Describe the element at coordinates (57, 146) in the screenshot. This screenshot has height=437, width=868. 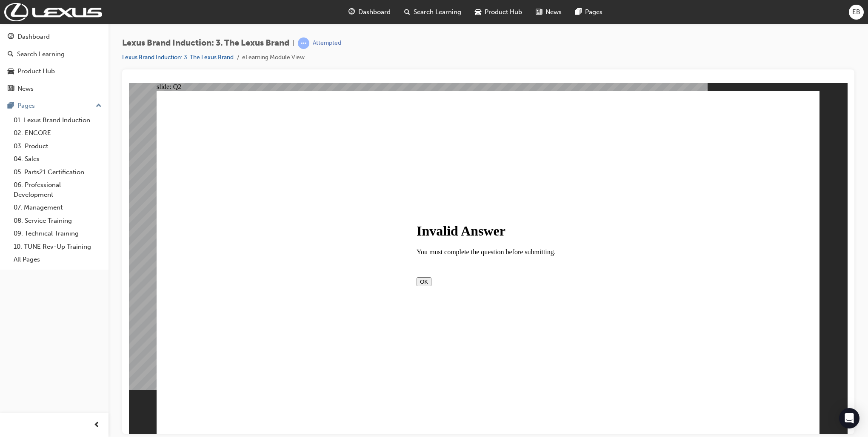
I see `a: 03. Product` at that location.